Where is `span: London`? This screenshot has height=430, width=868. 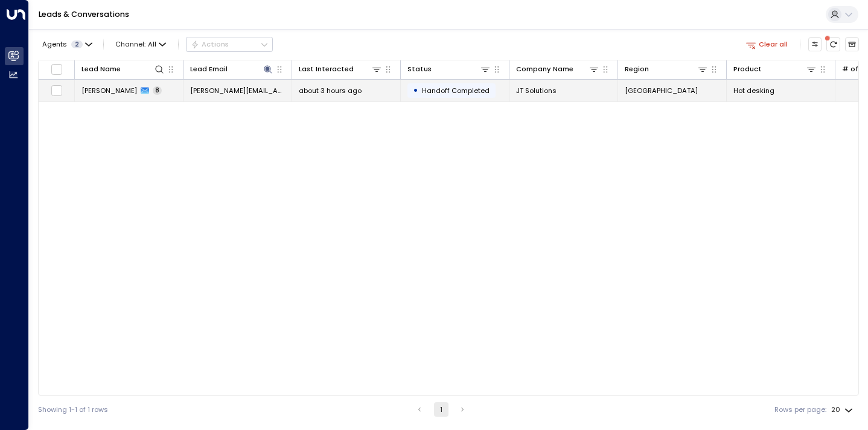
span: London is located at coordinates (661, 90).